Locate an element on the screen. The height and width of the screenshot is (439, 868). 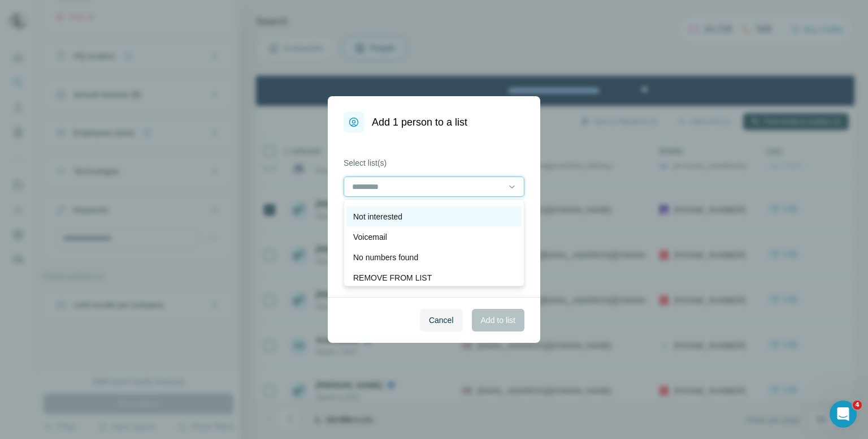
p: Not interested is located at coordinates (377, 217).